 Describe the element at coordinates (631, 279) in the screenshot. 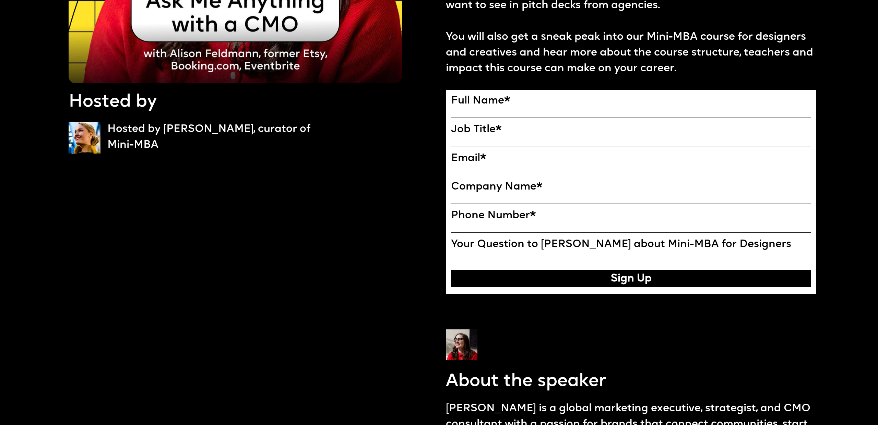

I see `button: Sign Up` at that location.